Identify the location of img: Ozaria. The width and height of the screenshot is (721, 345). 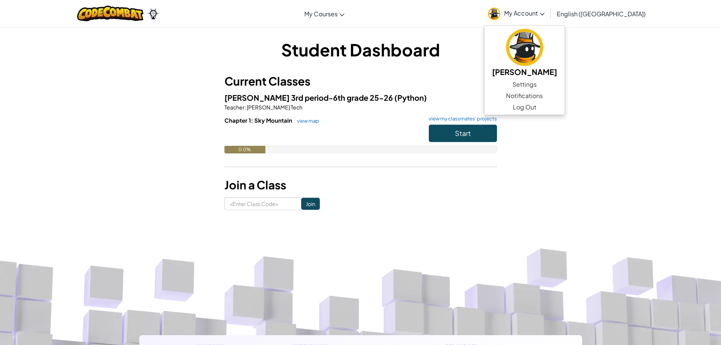
(153, 14).